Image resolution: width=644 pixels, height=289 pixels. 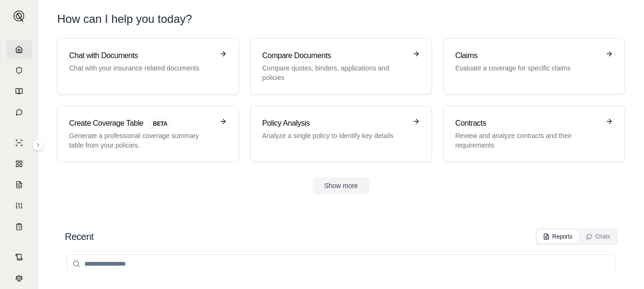 What do you see at coordinates (19, 185) in the screenshot?
I see `a: Claim Coverage` at bounding box center [19, 185].